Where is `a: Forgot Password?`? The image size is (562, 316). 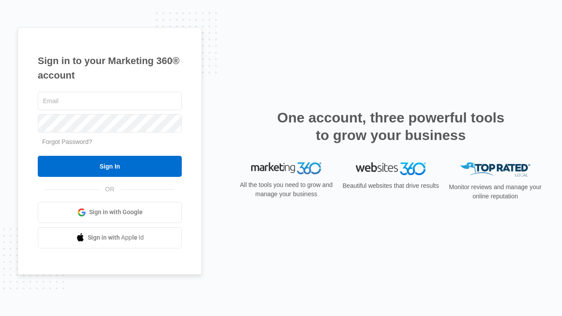 a: Forgot Password? is located at coordinates (67, 142).